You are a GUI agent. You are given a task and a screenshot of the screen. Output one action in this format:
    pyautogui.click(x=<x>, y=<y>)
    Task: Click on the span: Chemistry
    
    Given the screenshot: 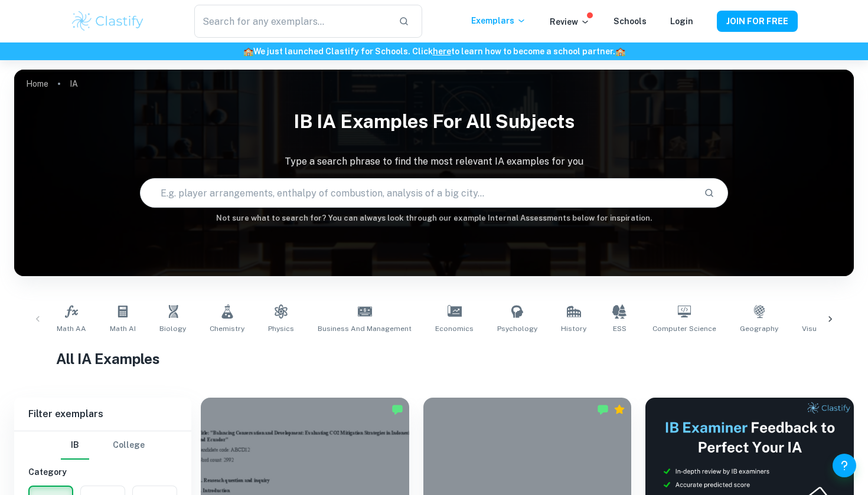 What is the action you would take?
    pyautogui.click(x=227, y=329)
    